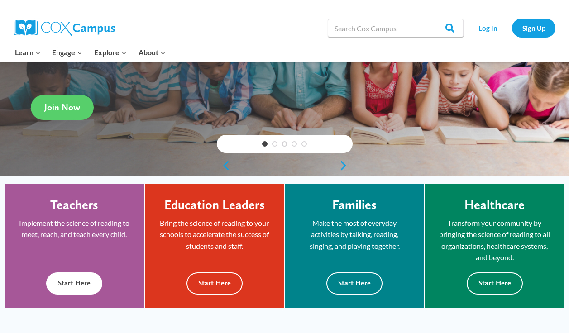  What do you see at coordinates (294, 144) in the screenshot?
I see `a: 4` at bounding box center [294, 144].